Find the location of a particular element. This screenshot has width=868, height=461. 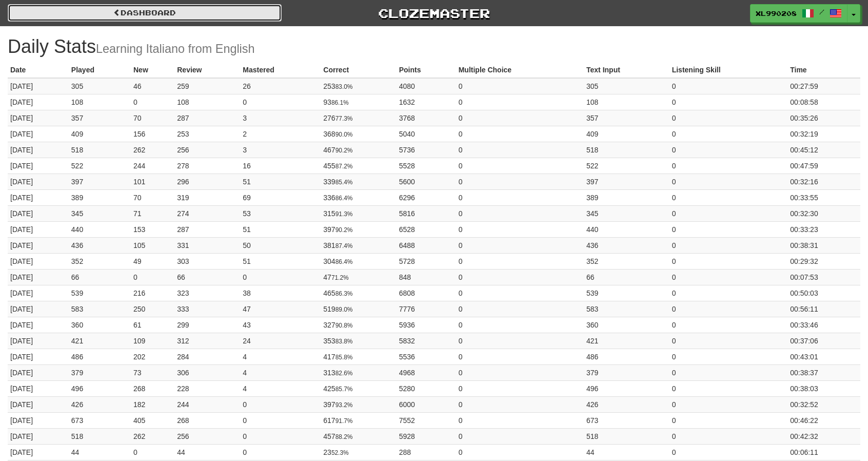

td: 101 is located at coordinates (152, 181).